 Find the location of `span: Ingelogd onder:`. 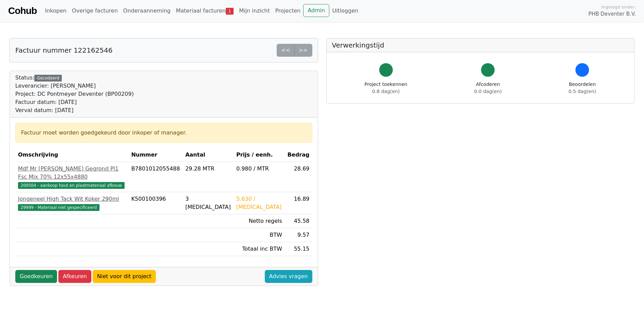

span: Ingelogd onder: is located at coordinates (618, 7).